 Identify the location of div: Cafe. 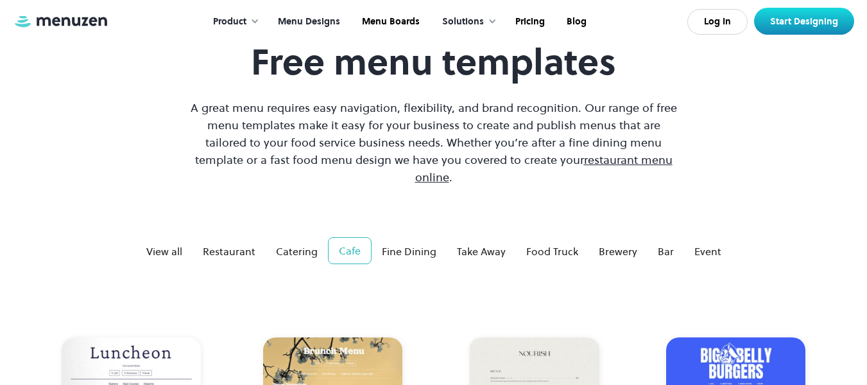
(350, 250).